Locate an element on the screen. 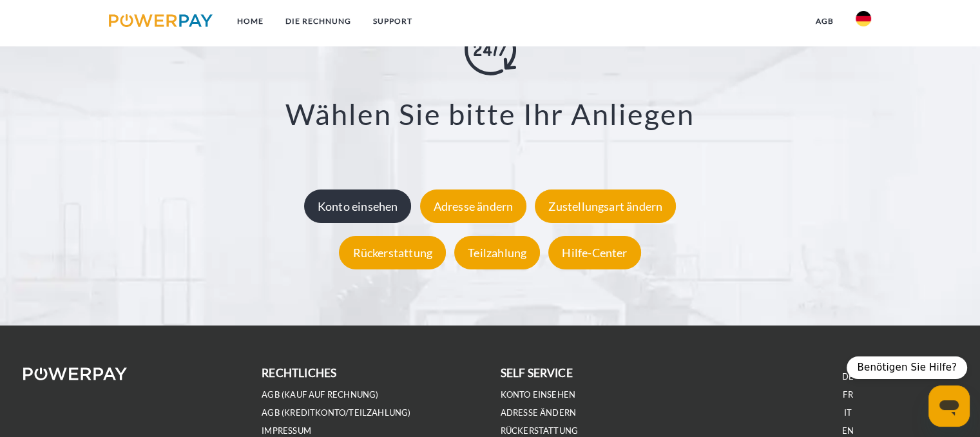 The width and height of the screenshot is (980, 437). b: self service is located at coordinates (537, 373).